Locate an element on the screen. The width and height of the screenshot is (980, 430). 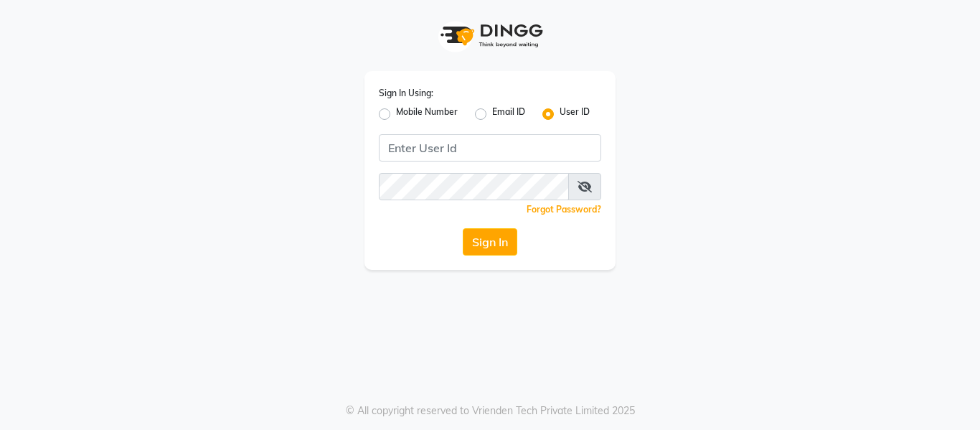
img: logo1.svg is located at coordinates (490, 35).